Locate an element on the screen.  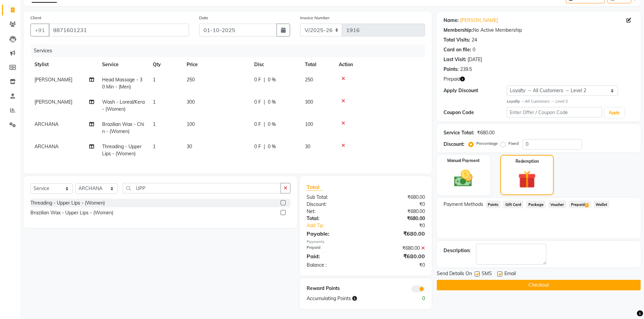
span: Voucher is located at coordinates (557, 204).